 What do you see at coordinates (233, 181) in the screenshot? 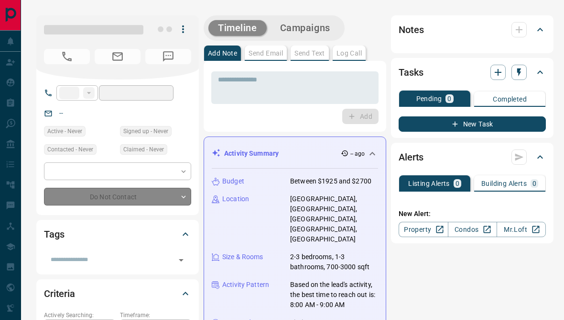
I see `p: Budget` at bounding box center [233, 181].